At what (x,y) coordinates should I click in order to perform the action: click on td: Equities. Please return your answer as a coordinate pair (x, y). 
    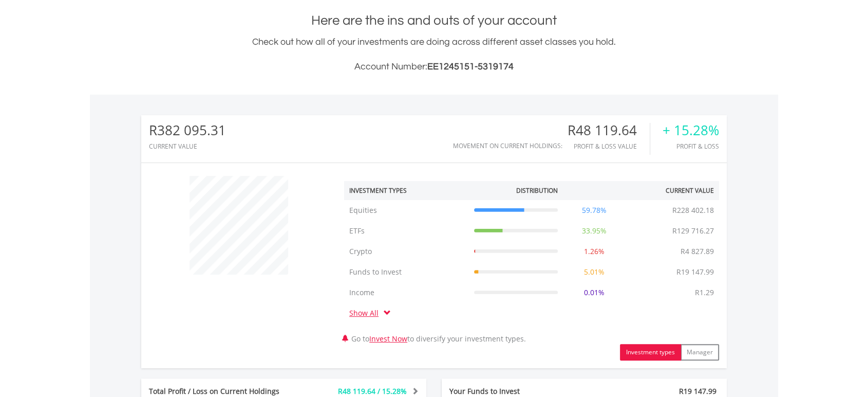
    Looking at the image, I should click on (406, 210).